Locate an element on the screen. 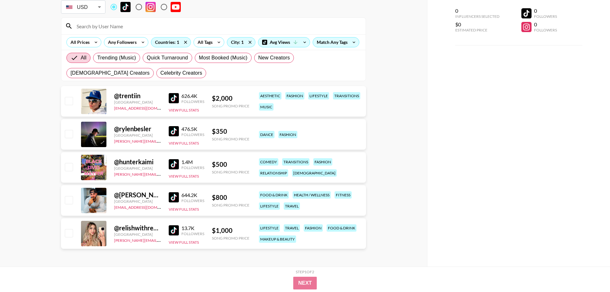  div: music is located at coordinates (266, 107).